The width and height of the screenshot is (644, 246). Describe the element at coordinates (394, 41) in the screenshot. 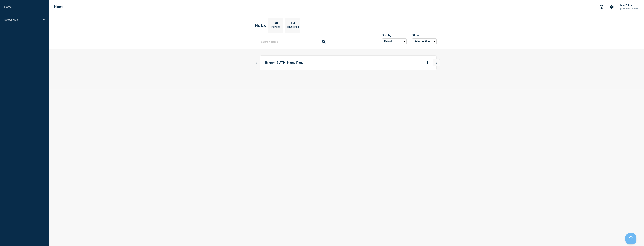

I see `select: Sort by` at that location.